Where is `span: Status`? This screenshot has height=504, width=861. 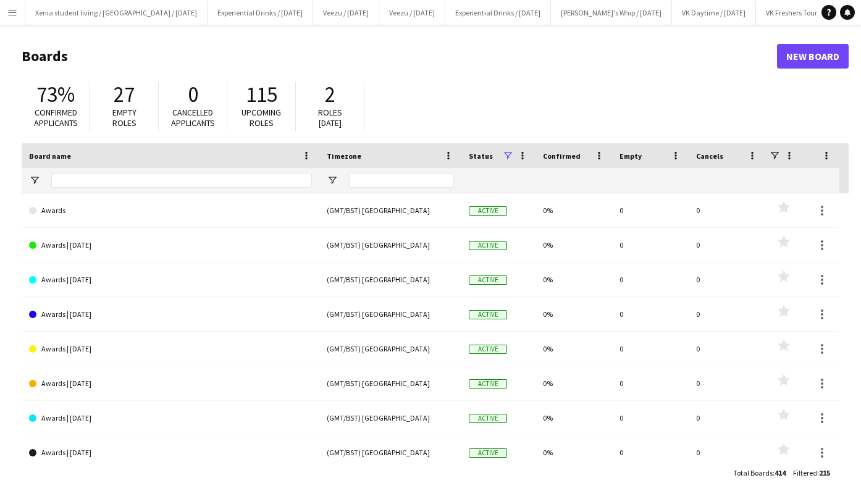 span: Status is located at coordinates (481, 156).